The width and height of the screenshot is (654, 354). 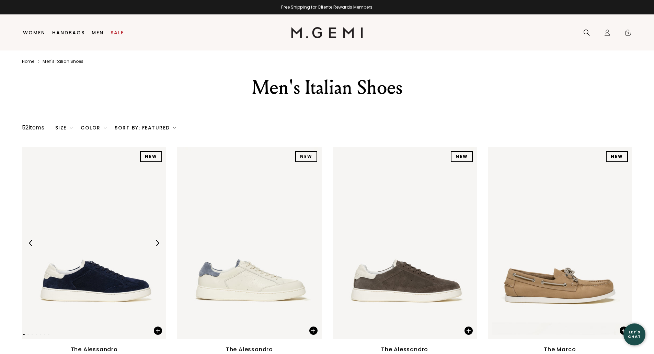 I want to click on img: Previous Arrow, so click(x=31, y=243).